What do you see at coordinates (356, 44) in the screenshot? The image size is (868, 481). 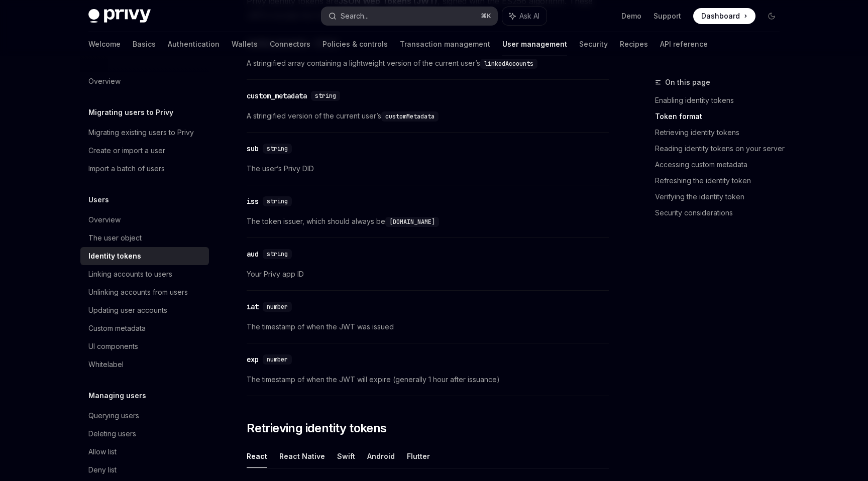 I see `a: Policies & controls` at bounding box center [356, 44].